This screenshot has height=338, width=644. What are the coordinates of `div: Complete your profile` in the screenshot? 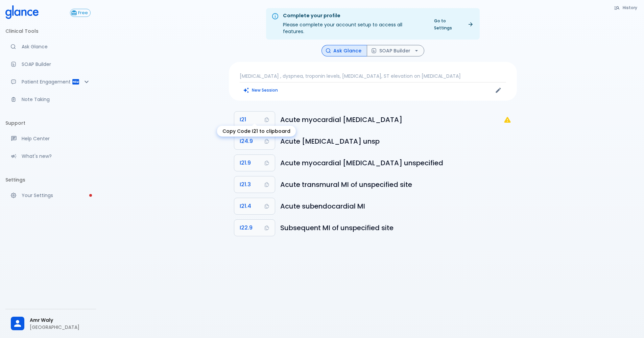 It's located at (354, 16).